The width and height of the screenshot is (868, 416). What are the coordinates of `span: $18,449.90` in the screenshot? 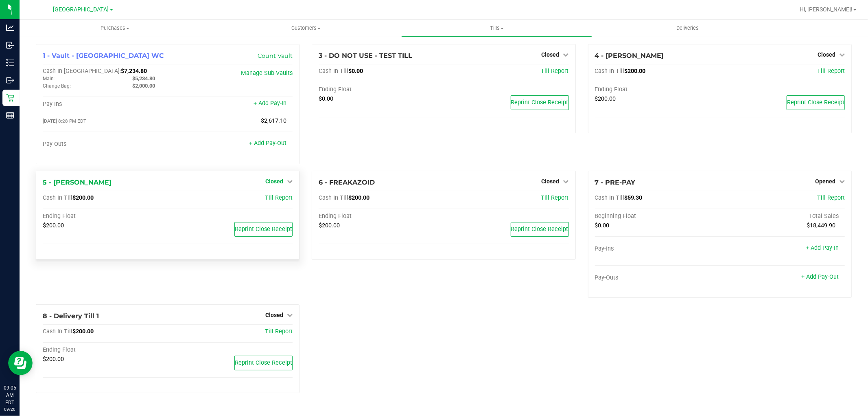 It's located at (820, 225).